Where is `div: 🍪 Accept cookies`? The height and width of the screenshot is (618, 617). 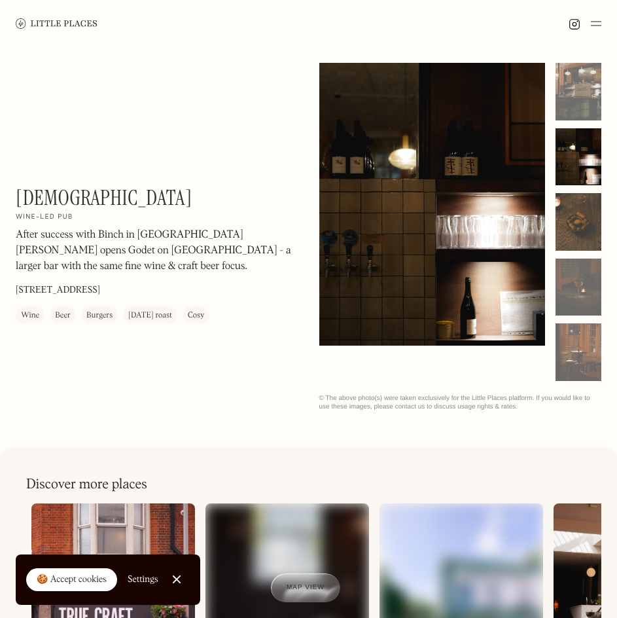
div: 🍪 Accept cookies is located at coordinates (71, 580).